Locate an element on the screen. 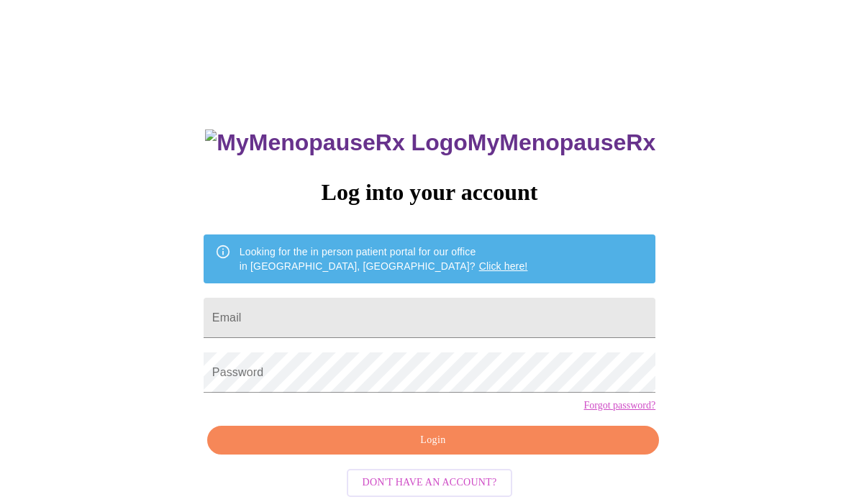 The height and width of the screenshot is (502, 859). span: Don't have an account? is located at coordinates (430, 483).